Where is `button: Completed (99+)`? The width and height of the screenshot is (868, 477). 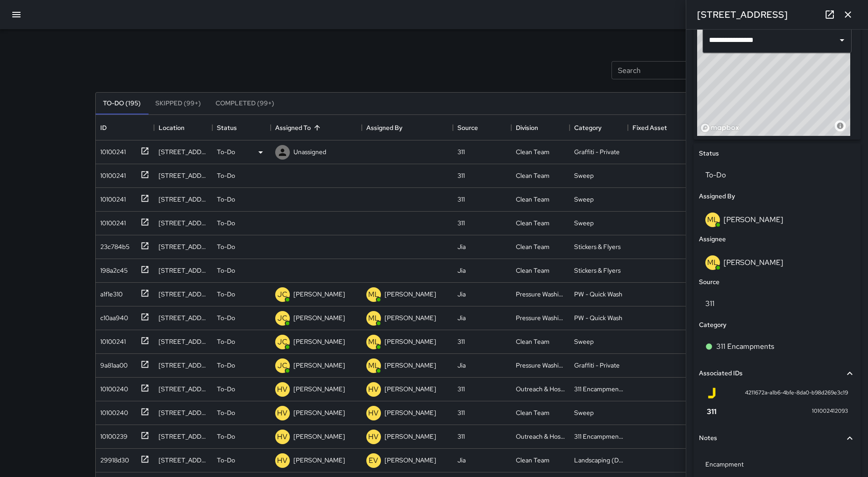 button: Completed (99+) is located at coordinates (245, 103).